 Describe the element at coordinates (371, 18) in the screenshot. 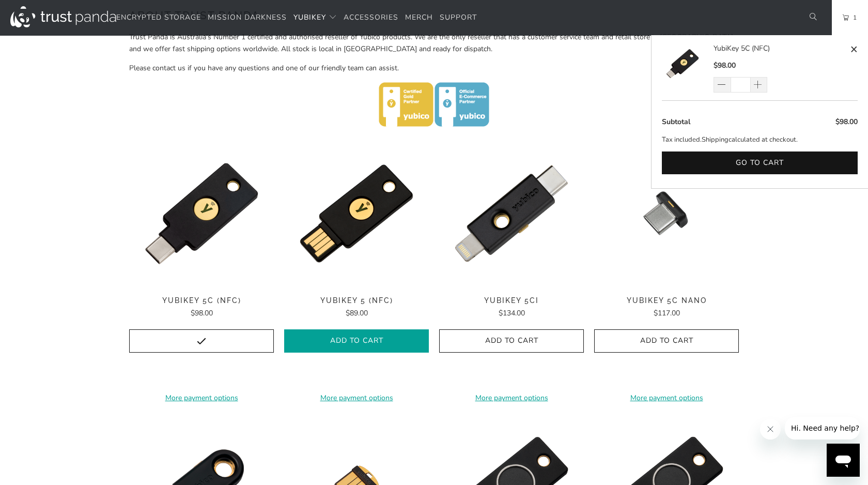

I see `a: Accessories` at that location.